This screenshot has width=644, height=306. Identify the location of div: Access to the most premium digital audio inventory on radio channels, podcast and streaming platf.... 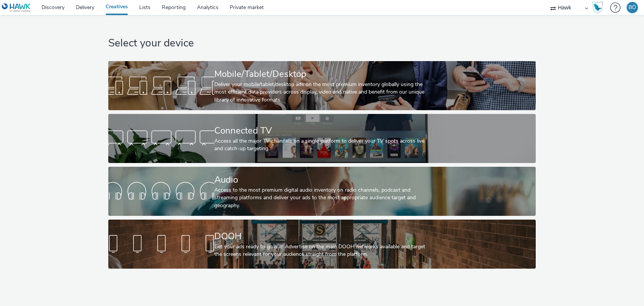
(320, 198).